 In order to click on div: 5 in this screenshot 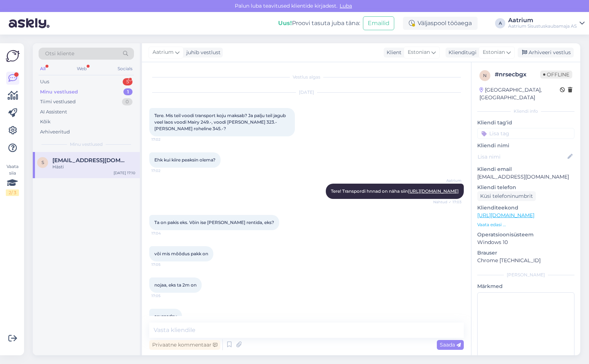, I will do `click(128, 82)`.